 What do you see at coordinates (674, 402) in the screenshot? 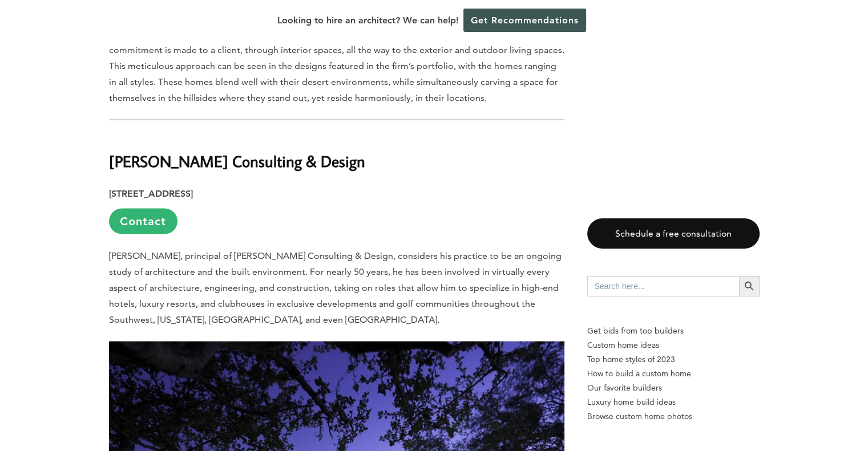
I see `p: Luxury home build ideas` at bounding box center [674, 402].